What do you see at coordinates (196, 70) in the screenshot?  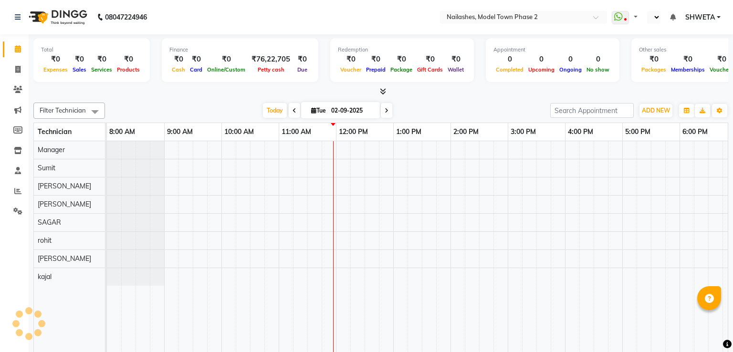 I see `span: Card` at bounding box center [196, 70].